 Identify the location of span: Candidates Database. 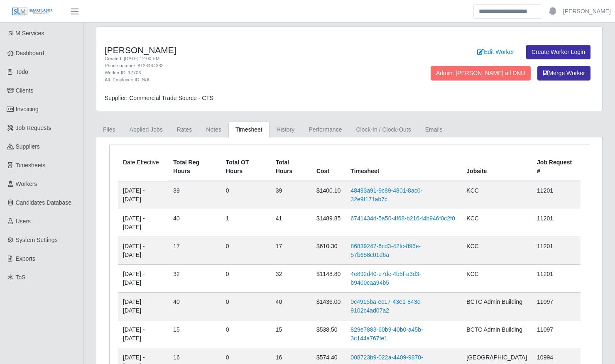
(44, 202).